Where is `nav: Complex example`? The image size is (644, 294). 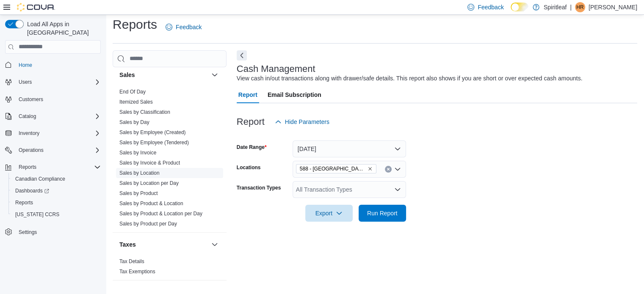
nav: Complex example is located at coordinates (53, 158).